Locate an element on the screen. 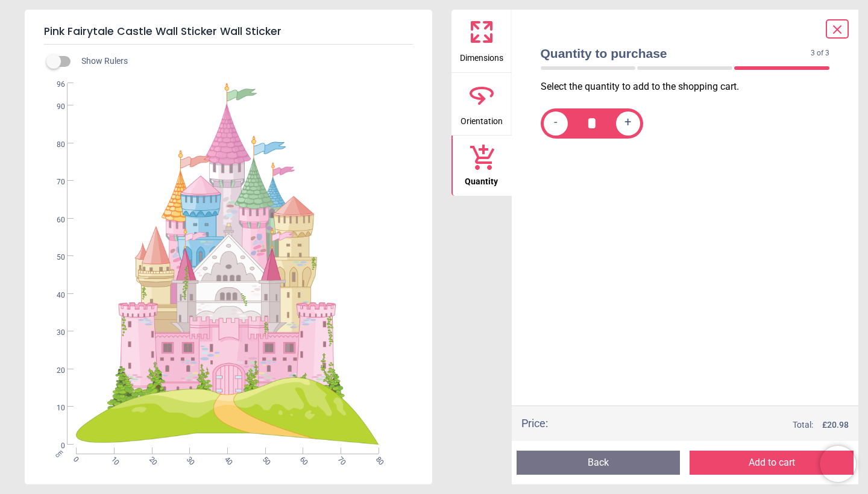  div: Price : is located at coordinates (535, 423).